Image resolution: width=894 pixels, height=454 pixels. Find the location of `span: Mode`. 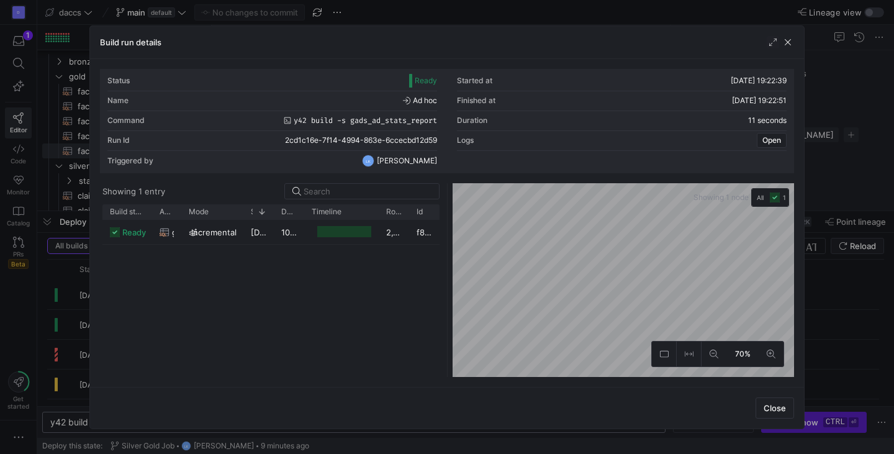

span: Mode is located at coordinates (199, 212).